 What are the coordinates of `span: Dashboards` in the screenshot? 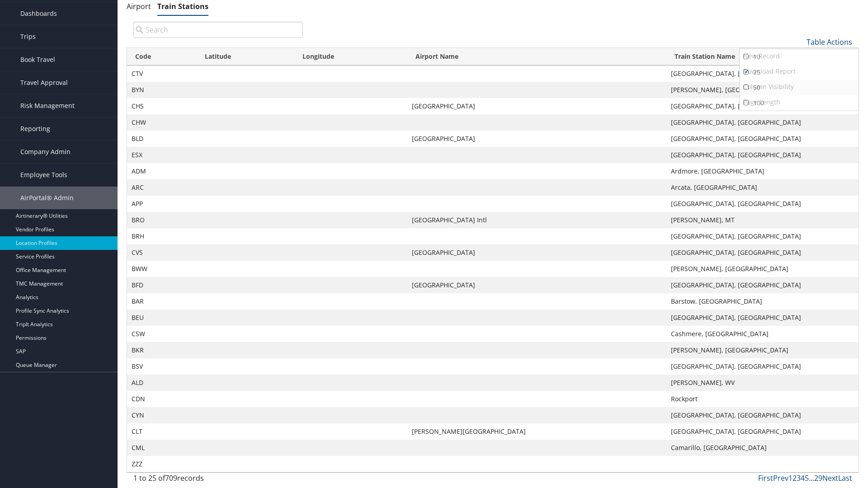 It's located at (39, 14).